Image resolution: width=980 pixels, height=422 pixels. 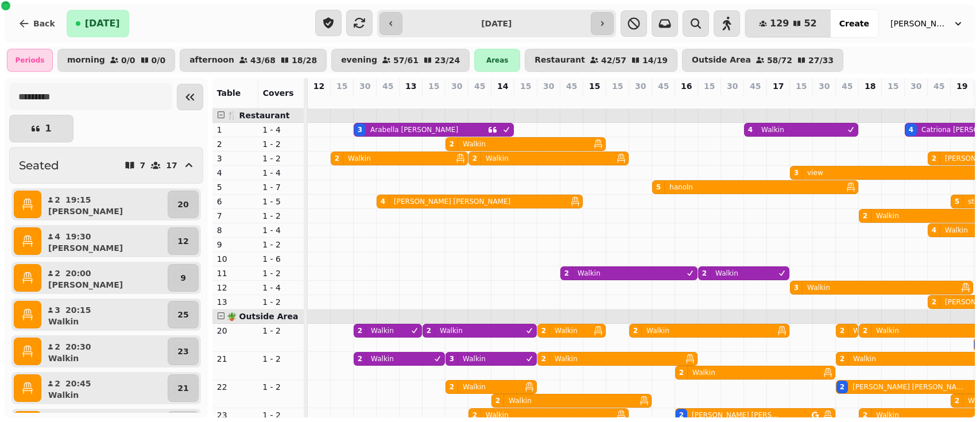 I want to click on button: 12952, so click(x=787, y=23).